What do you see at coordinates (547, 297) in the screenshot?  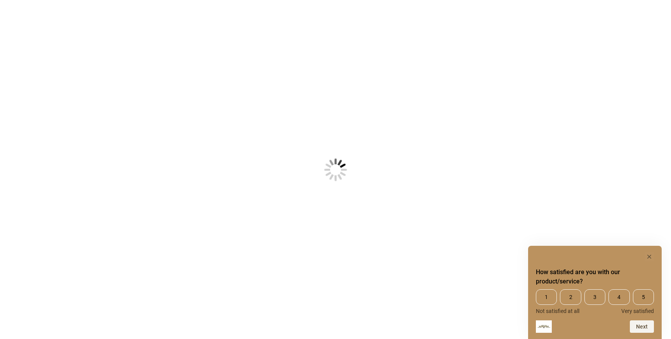 I see `span: 1` at bounding box center [547, 297].